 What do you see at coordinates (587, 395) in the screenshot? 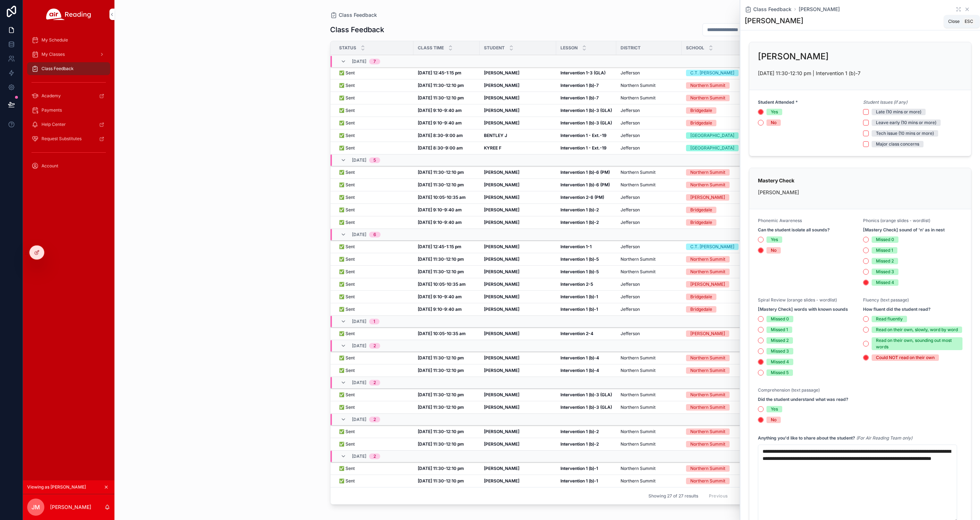
I see `strong: Intervention 1 (b)-3 (GLA)` at bounding box center [587, 395].